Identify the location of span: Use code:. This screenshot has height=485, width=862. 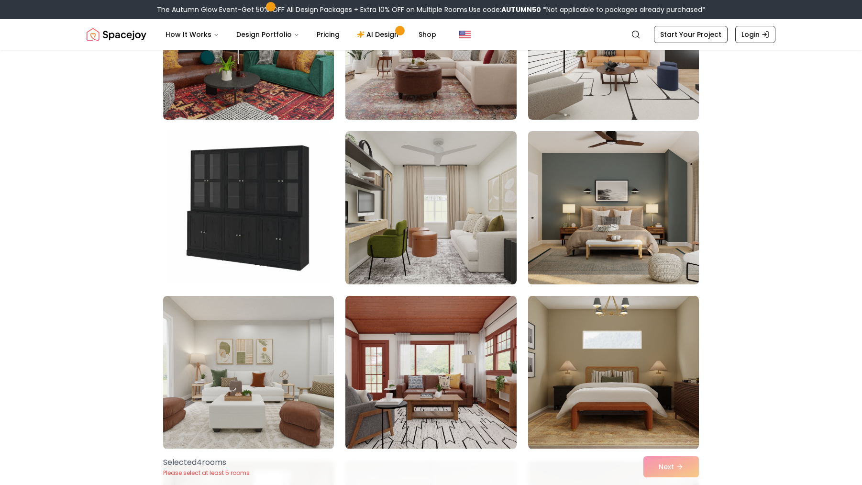
(505, 10).